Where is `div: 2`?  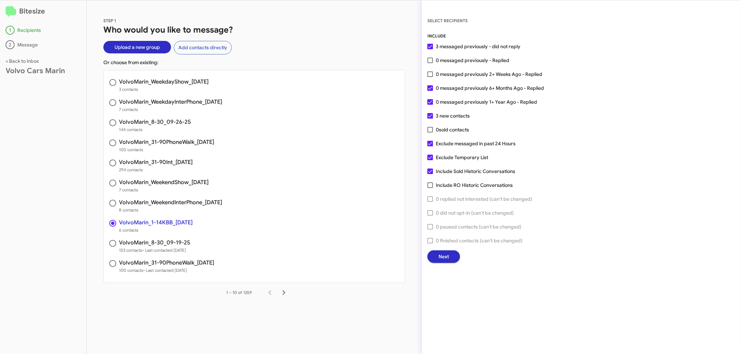 div: 2 is located at coordinates (10, 45).